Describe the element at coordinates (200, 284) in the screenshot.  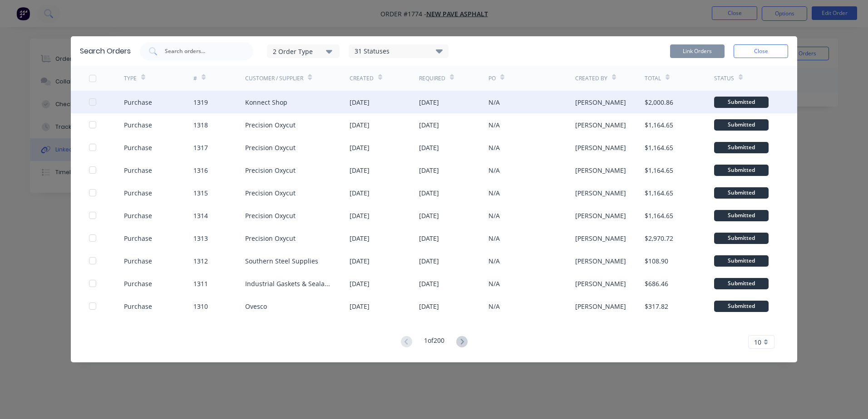
I see `div: 1311` at that location.